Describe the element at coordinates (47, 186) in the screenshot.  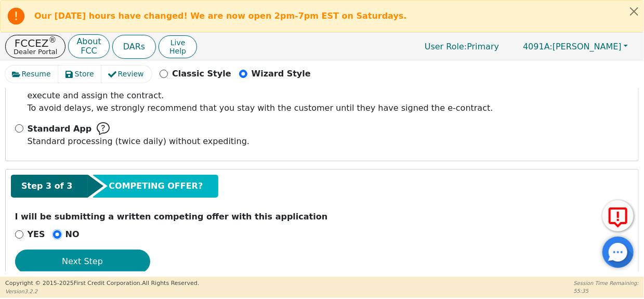
I see `span: Step 3 of 3` at that location.